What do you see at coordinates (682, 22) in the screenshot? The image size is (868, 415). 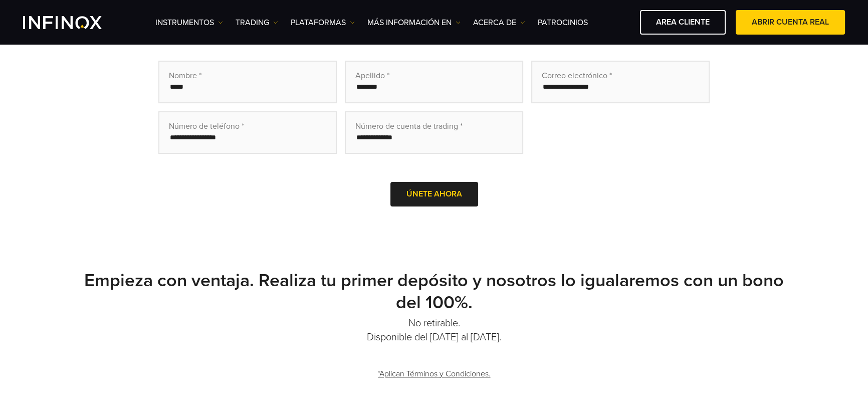 I see `a: AREA CLIENTE` at bounding box center [682, 22].